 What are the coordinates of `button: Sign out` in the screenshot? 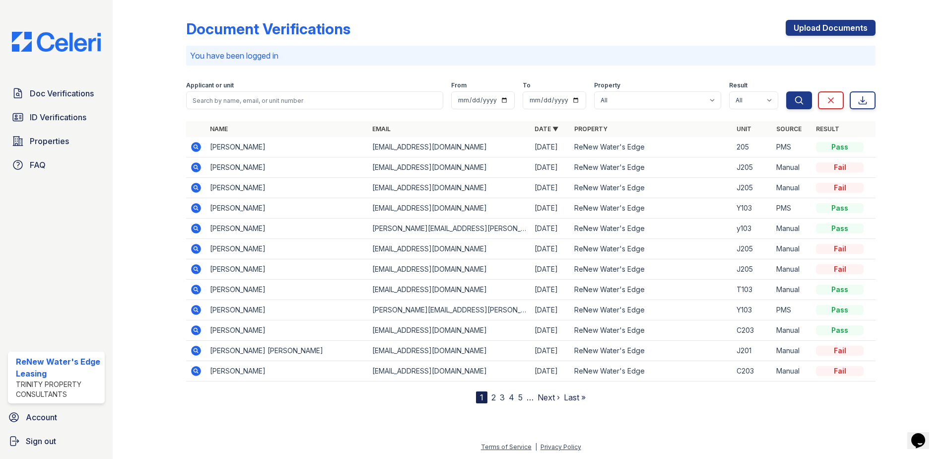 It's located at (56, 441).